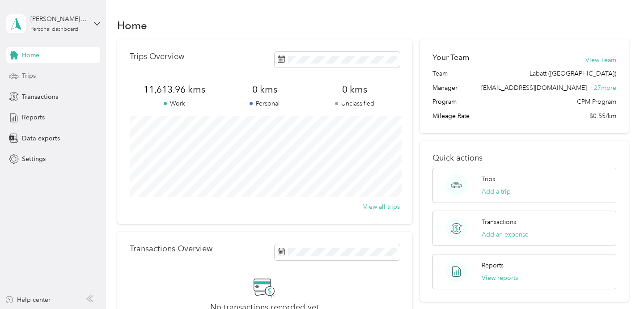 The width and height of the screenshot is (644, 309). What do you see at coordinates (354, 103) in the screenshot?
I see `p: Unclassified` at bounding box center [354, 103].